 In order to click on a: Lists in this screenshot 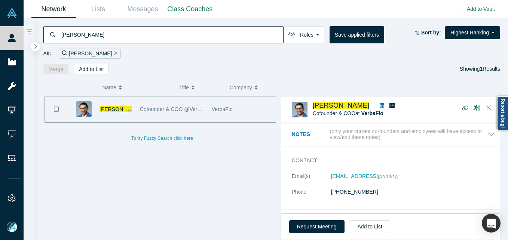, I will do `click(98, 9)`.